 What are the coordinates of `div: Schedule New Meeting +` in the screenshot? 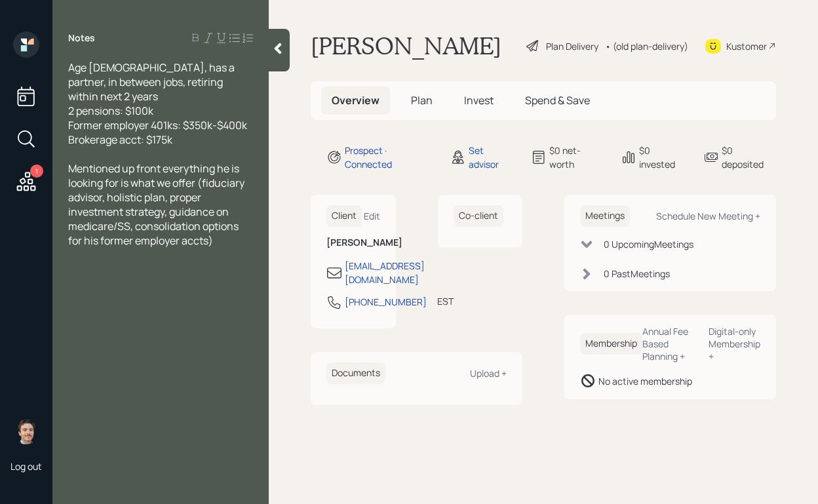 It's located at (708, 216).